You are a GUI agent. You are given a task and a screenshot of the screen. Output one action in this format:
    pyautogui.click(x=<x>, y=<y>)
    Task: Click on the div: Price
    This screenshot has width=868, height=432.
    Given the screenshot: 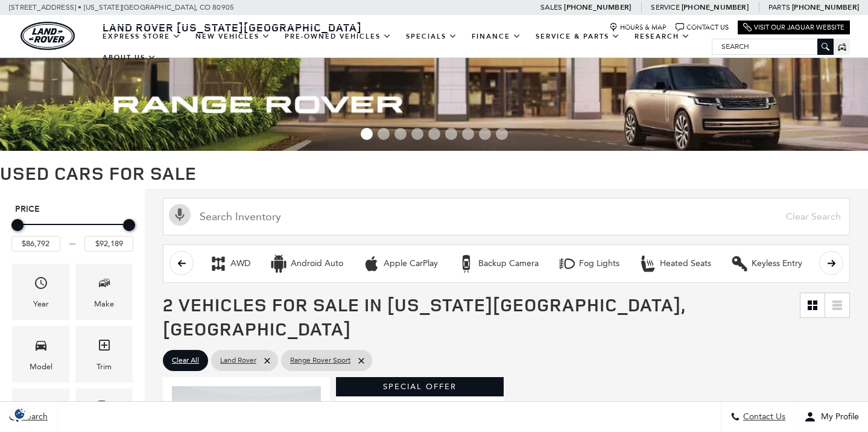 What is the action you would take?
    pyautogui.click(x=72, y=233)
    